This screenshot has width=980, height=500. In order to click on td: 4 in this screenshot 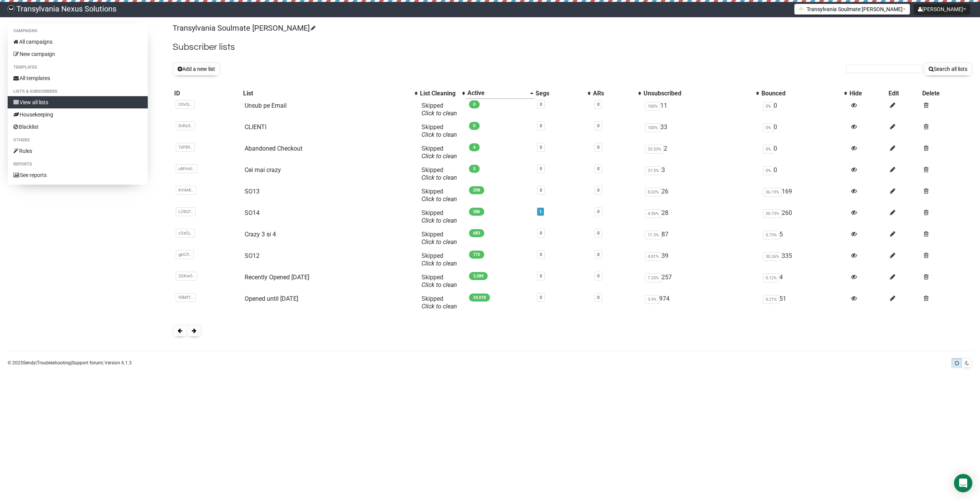, I will do `click(804, 281)`.